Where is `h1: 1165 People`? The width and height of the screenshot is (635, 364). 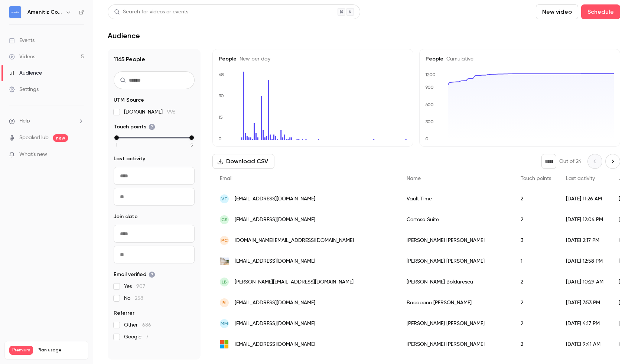
h1: 1165 People is located at coordinates (154, 59).